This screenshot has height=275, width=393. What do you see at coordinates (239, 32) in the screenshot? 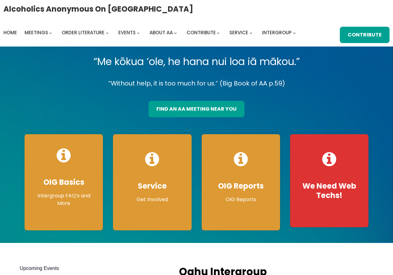
I see `span: Service` at bounding box center [239, 32].